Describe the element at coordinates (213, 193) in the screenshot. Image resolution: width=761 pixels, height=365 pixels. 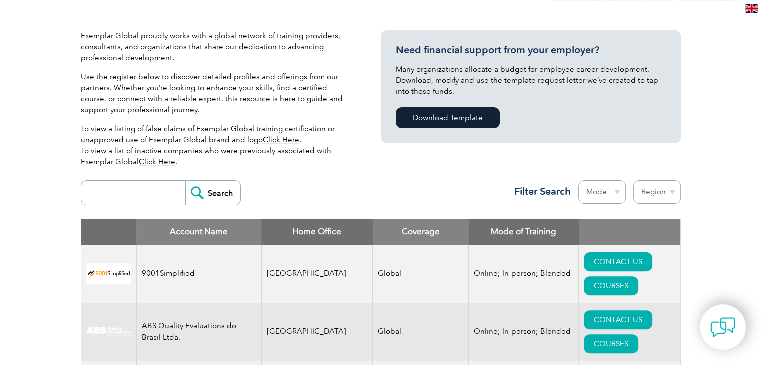
I see `input: Search` at that location.